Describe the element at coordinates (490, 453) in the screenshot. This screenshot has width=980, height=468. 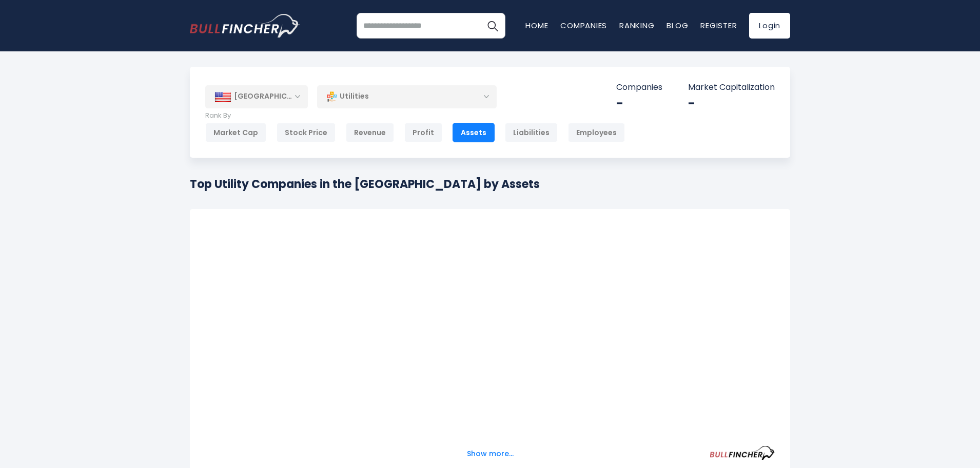
I see `button: Show more...` at that location.